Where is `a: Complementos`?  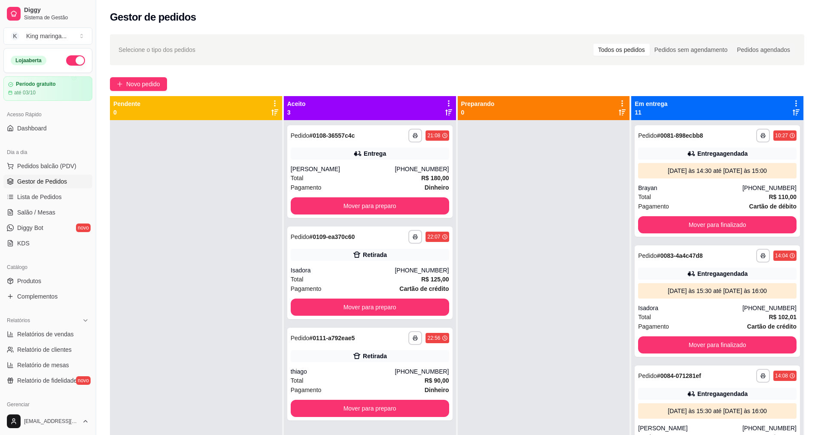
a: Complementos is located at coordinates (48, 297).